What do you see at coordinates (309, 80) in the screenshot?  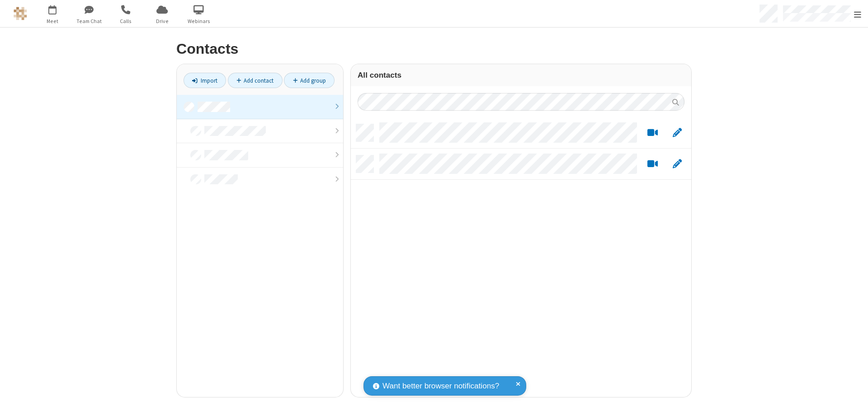 I see `a: Add group` at bounding box center [309, 80].